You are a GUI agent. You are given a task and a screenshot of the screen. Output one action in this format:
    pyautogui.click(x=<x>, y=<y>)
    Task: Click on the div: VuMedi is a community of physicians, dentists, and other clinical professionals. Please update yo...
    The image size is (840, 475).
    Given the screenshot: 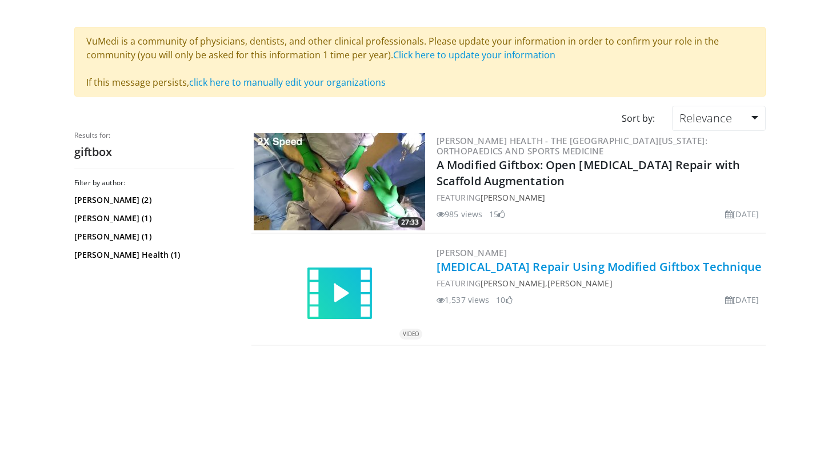 What is the action you would take?
    pyautogui.click(x=420, y=62)
    